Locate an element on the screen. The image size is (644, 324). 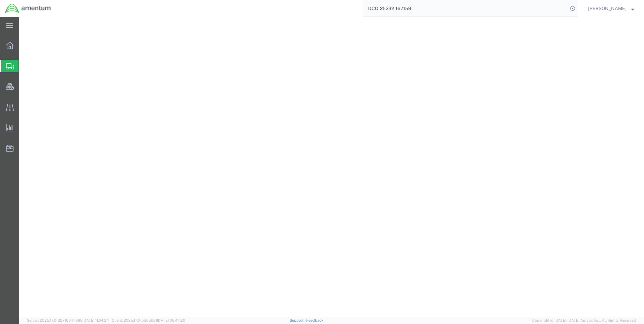
span: Client: 2025.17.0-5dd568f is located at coordinates (149, 320).